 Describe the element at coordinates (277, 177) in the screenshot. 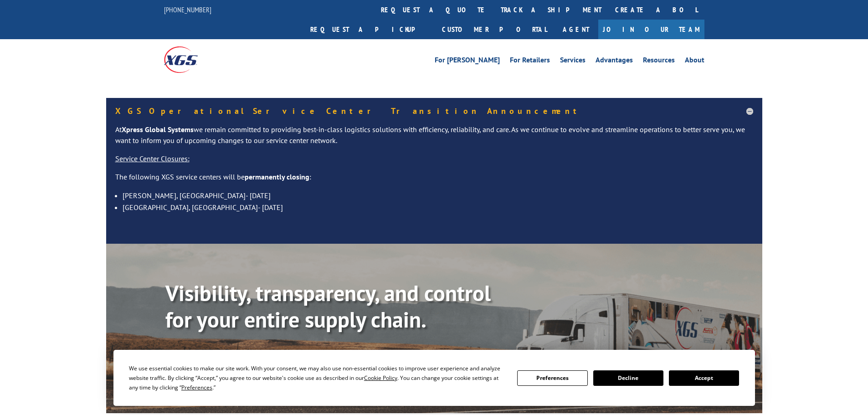

I see `strong: permanently closing` at that location.